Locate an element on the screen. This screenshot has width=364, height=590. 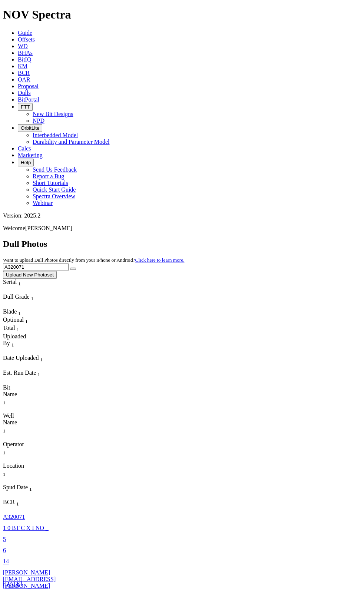
a: Calcs is located at coordinates (24, 148).